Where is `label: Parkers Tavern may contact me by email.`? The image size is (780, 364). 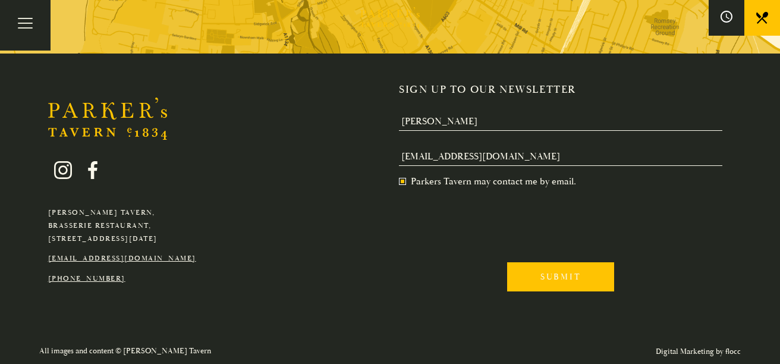
label: Parkers Tavern may contact me by email. is located at coordinates (487, 181).